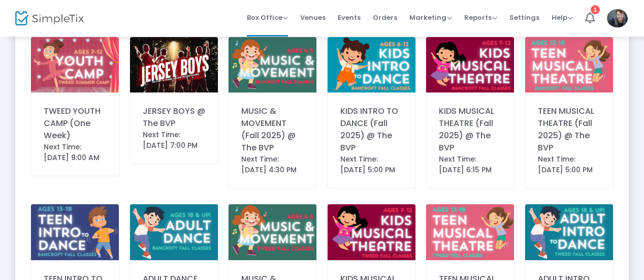 This screenshot has width=644, height=280. I want to click on img: 63890698059024343919.png, so click(470, 64).